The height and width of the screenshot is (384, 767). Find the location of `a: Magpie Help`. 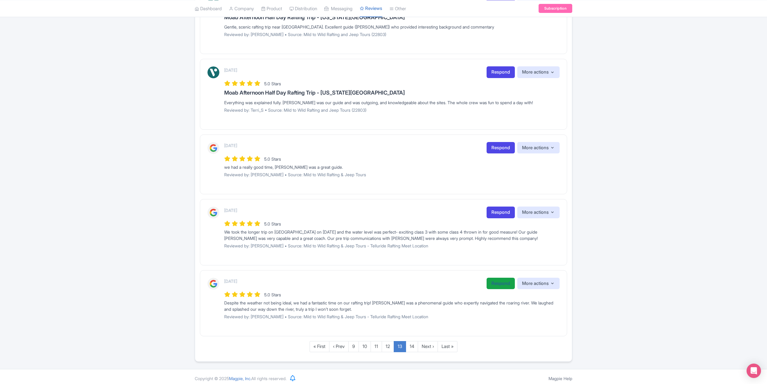

a: Magpie Help is located at coordinates (560, 379).